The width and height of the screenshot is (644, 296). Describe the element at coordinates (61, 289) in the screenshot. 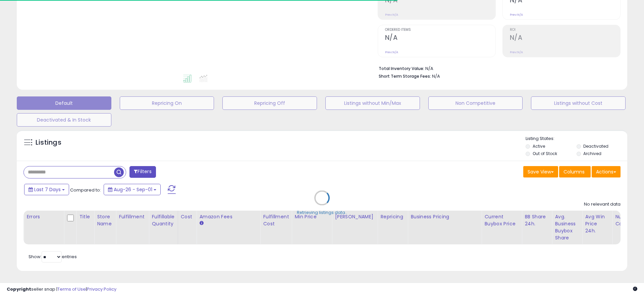

I see `div: seller snap | |` at that location.